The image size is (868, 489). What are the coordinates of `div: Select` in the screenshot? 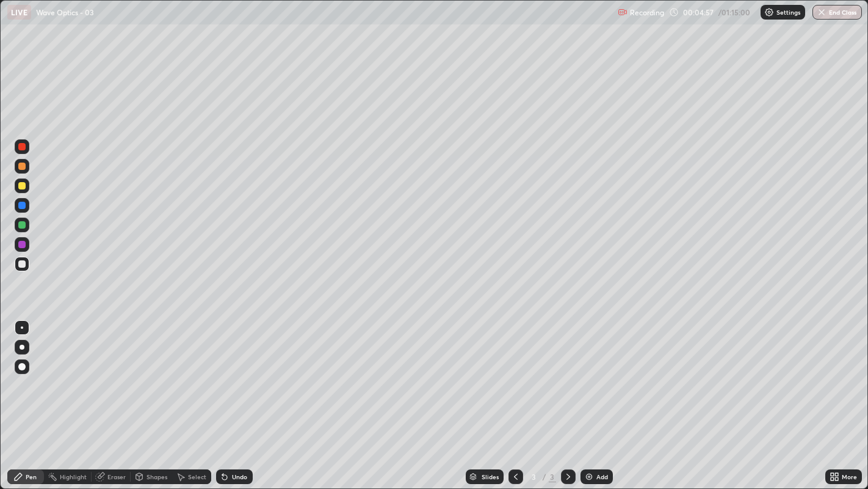 It's located at (197, 477).